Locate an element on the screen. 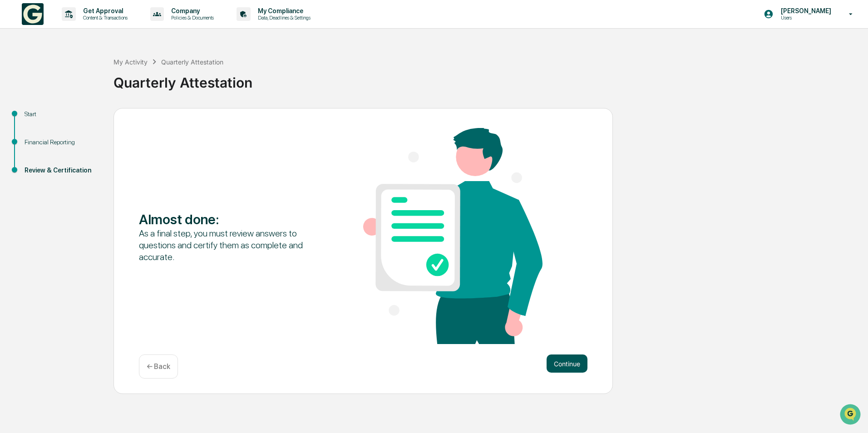  p: Company is located at coordinates (191, 11).